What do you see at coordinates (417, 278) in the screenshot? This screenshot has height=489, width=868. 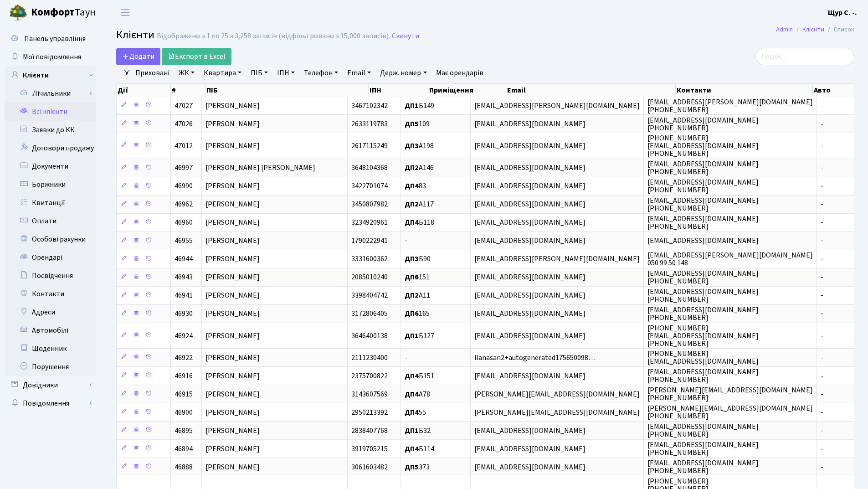 I see `span: 151` at bounding box center [417, 278].